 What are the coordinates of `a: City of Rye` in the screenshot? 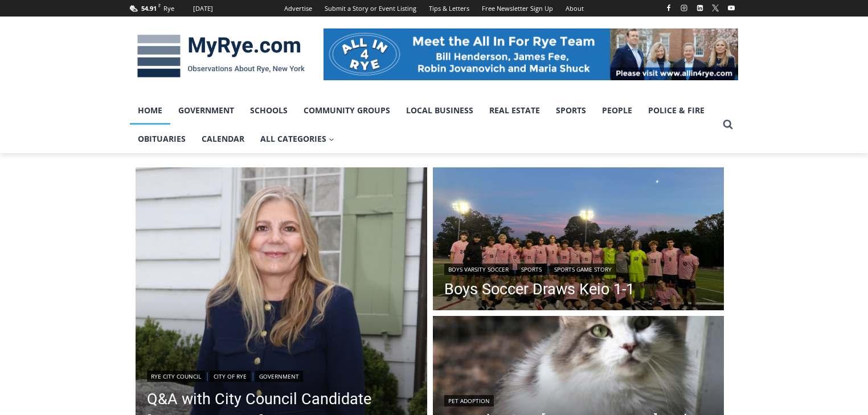 It's located at (230, 377).